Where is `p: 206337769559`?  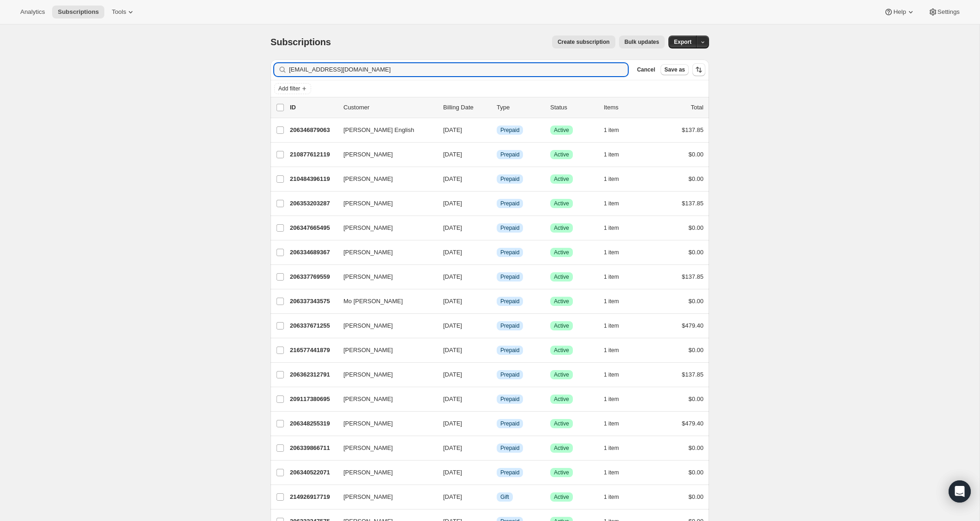
p: 206337769559 is located at coordinates (313, 277).